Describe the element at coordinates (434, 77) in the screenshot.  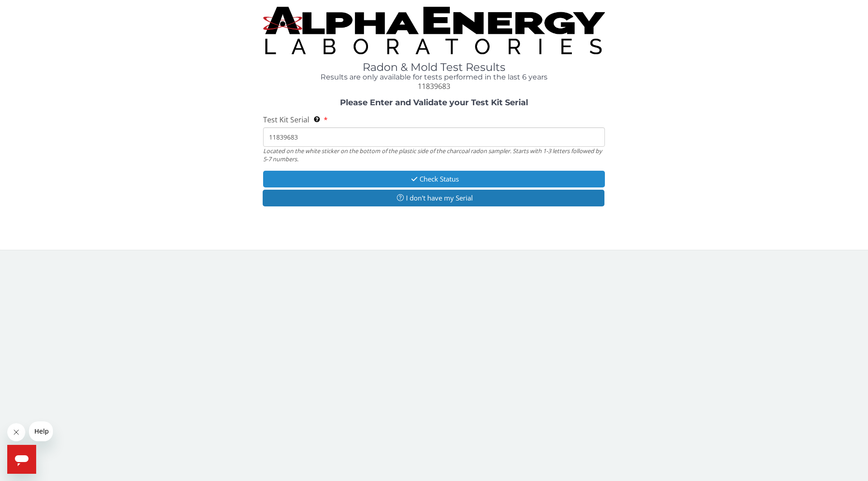
I see `h4: Results are only available for tests performed in the last 6 years` at that location.